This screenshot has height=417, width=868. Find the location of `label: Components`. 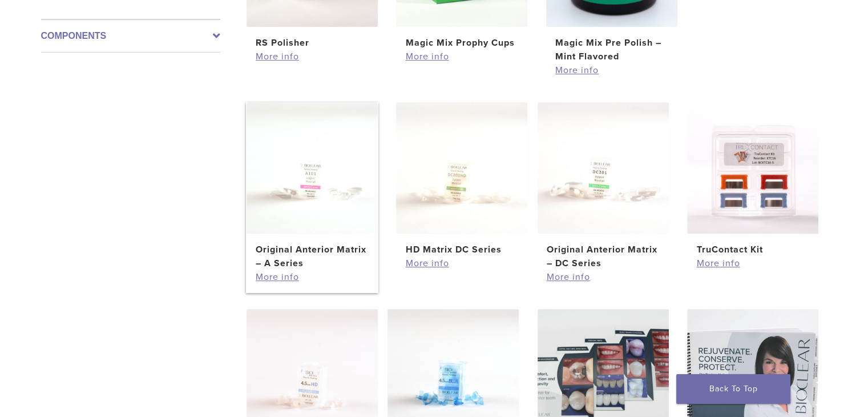

label: Components is located at coordinates (130, 36).